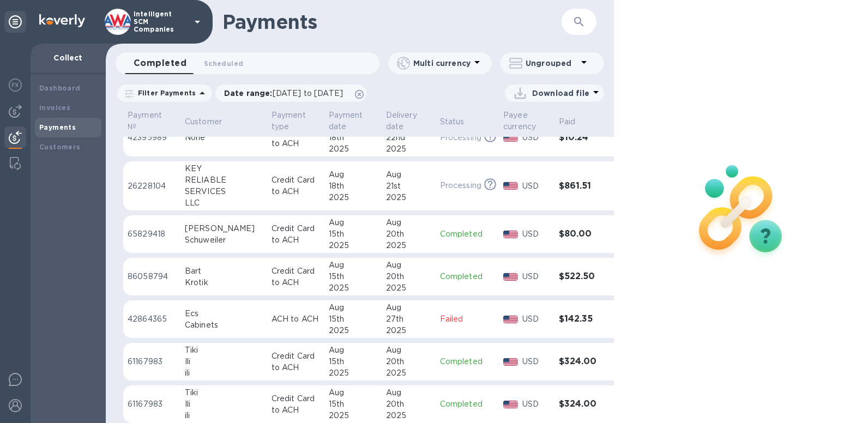 The image size is (868, 423). Describe the element at coordinates (55, 107) in the screenshot. I see `b: Invoices` at that location.